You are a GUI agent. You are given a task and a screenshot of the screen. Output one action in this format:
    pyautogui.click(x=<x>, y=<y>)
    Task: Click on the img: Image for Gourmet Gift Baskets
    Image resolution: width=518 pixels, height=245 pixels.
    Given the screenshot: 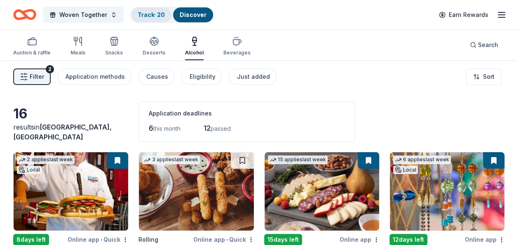 What is the action you would take?
    pyautogui.click(x=322, y=191)
    